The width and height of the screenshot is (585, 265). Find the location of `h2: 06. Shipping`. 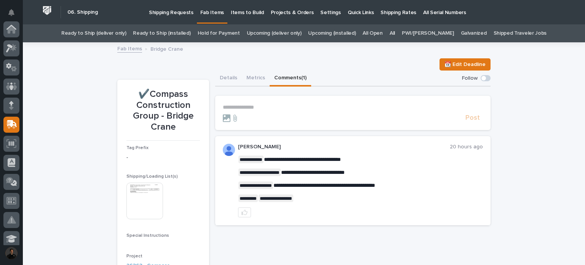

h2: 06. Shipping is located at coordinates (83, 12).